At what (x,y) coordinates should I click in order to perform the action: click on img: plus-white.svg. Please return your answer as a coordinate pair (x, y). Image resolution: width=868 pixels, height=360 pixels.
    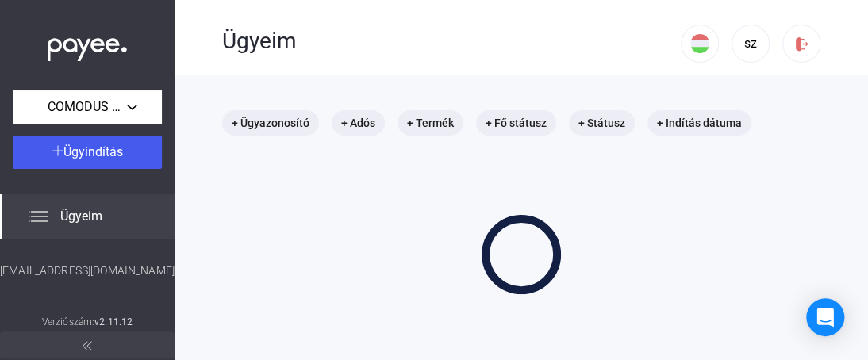
    Looking at the image, I should click on (58, 151).